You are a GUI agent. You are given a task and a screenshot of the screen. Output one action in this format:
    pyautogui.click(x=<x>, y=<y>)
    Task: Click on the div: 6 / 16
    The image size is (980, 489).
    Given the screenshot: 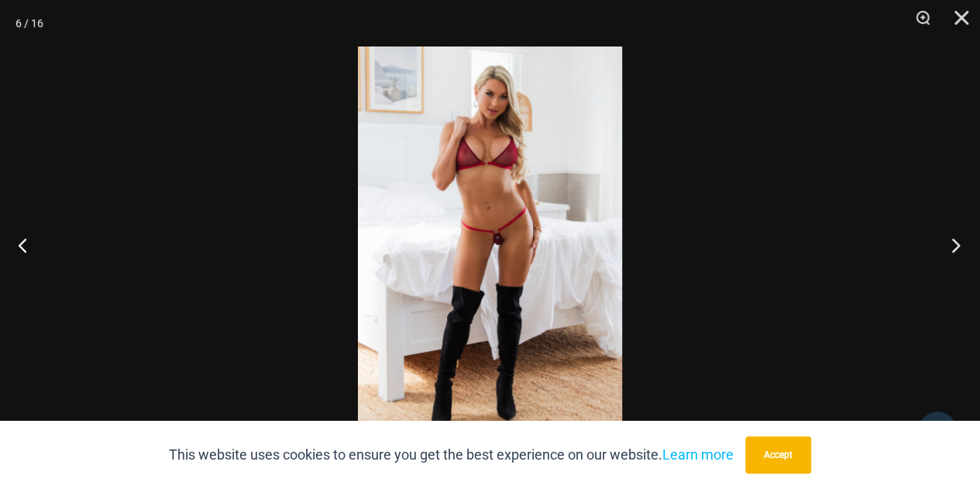 What is the action you would take?
    pyautogui.click(x=30, y=24)
    